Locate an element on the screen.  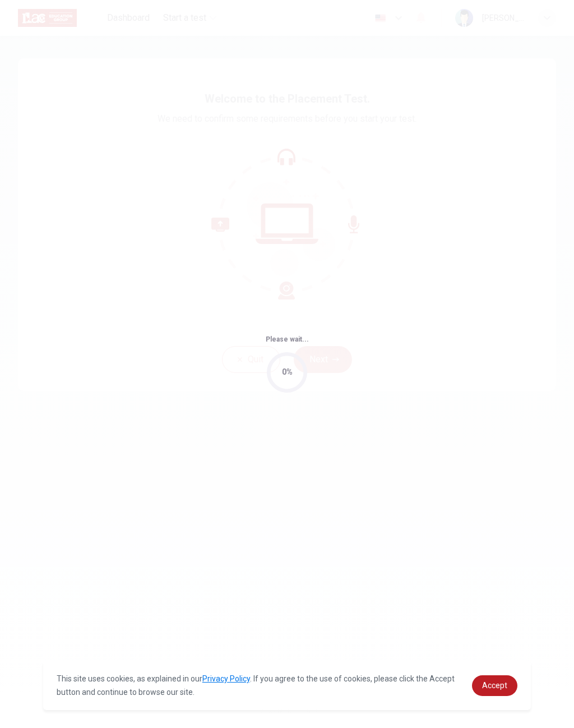
div: cookieconsent is located at coordinates (287, 685).